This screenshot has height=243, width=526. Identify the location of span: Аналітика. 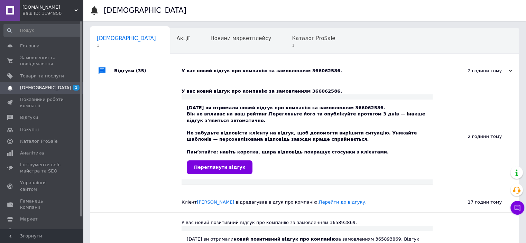
(32, 153).